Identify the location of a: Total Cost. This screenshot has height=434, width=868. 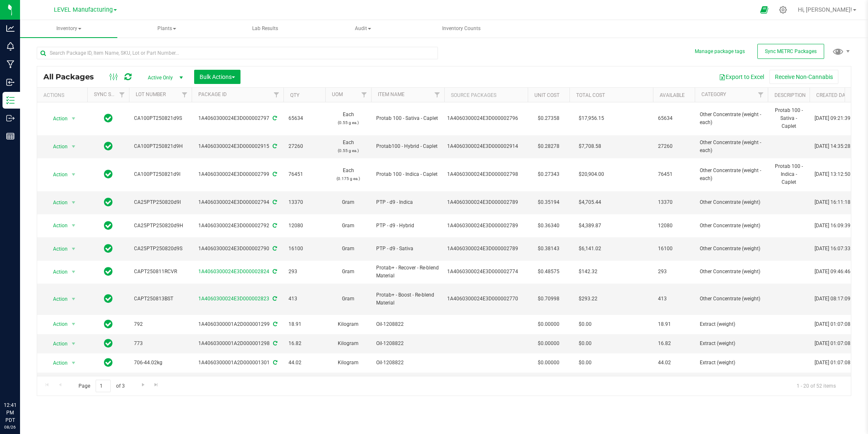
(591, 95).